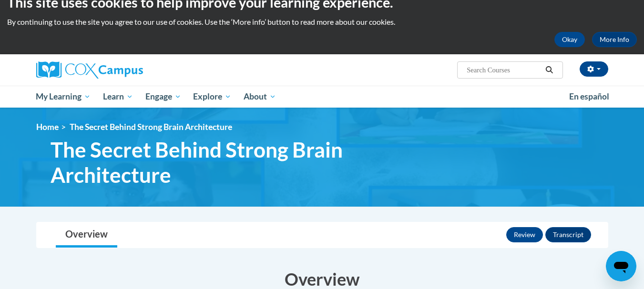 The height and width of the screenshot is (289, 644). I want to click on a: About, so click(260, 97).